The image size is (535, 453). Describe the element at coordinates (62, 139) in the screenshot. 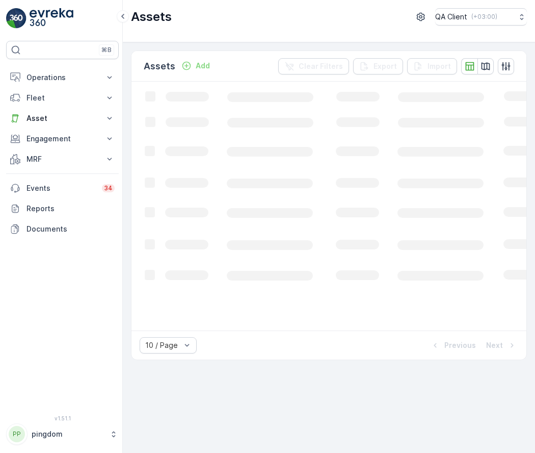

I see `button: Engagement` at that location.